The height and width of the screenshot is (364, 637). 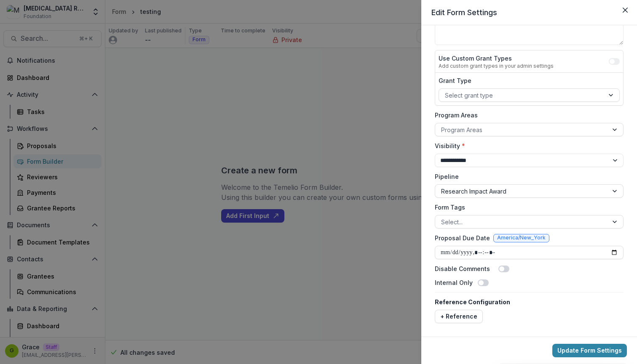 I want to click on button: Close, so click(x=625, y=10).